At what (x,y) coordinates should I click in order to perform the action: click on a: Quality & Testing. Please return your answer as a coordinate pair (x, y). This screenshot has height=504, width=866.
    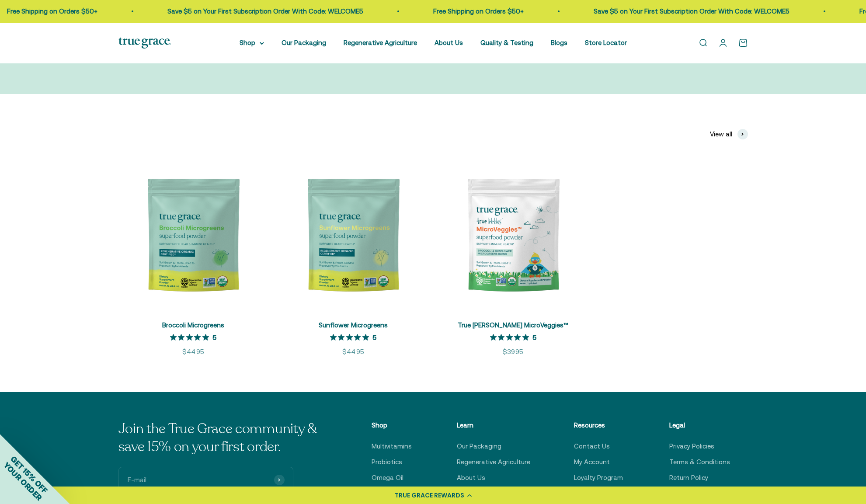
    Looking at the image, I should click on (506, 42).